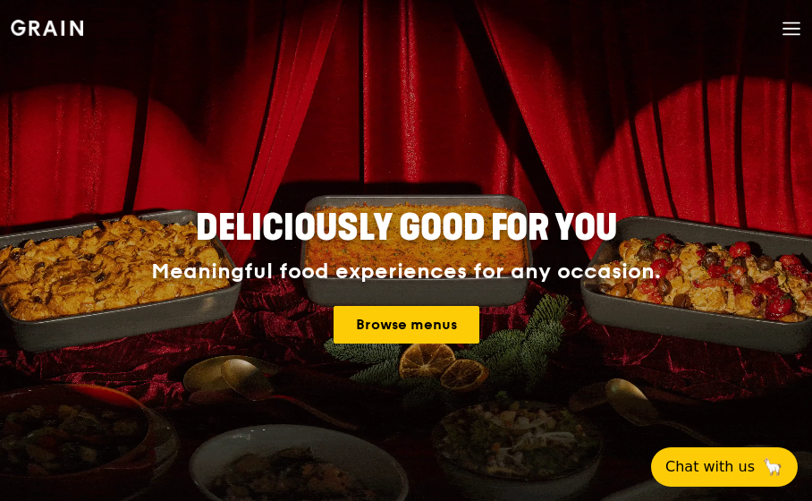 The image size is (812, 501). I want to click on span: Chat with us, so click(710, 467).